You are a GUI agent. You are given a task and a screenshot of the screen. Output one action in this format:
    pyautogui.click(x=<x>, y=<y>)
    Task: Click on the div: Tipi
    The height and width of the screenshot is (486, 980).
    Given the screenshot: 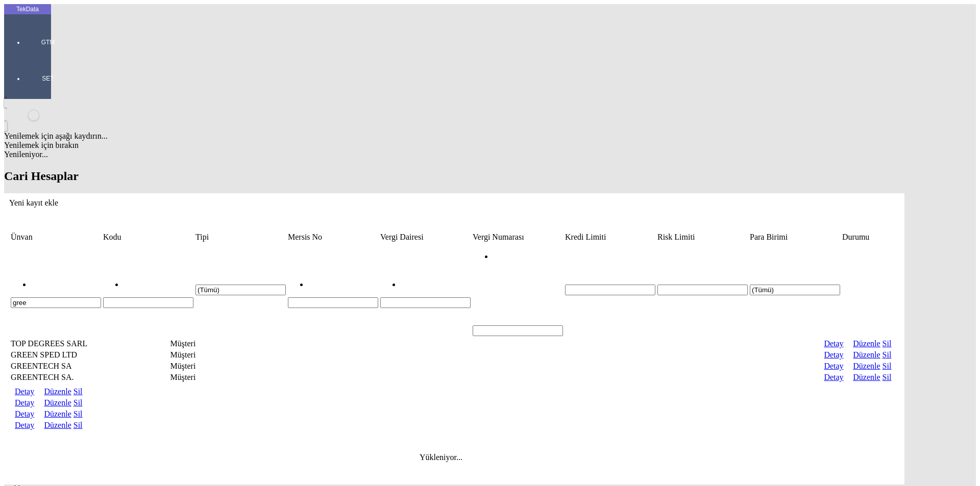 What is the action you would take?
    pyautogui.click(x=240, y=237)
    